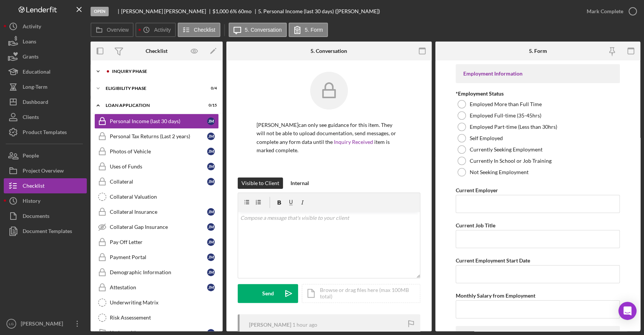 The height and width of the screenshot is (335, 644). What do you see at coordinates (35, 87) in the screenshot?
I see `div: Long-Term` at bounding box center [35, 87].